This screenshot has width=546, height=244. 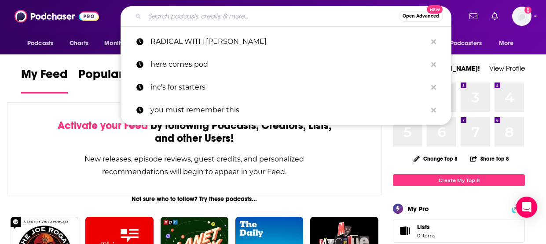 What do you see at coordinates (44, 80) in the screenshot?
I see `a: My Feed` at bounding box center [44, 80].